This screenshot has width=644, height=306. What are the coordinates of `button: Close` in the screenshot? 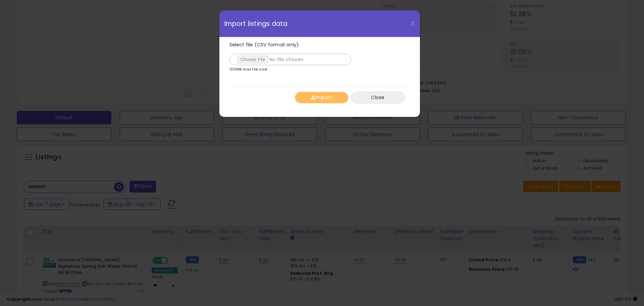 It's located at (378, 97).